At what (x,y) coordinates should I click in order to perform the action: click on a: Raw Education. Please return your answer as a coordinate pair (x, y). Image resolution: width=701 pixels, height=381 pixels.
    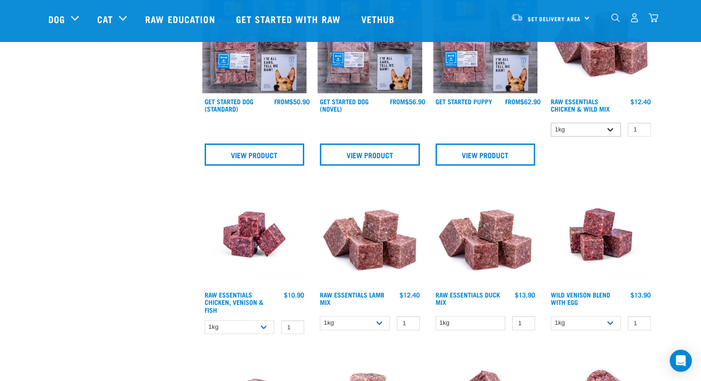
    Looking at the image, I should click on (181, 19).